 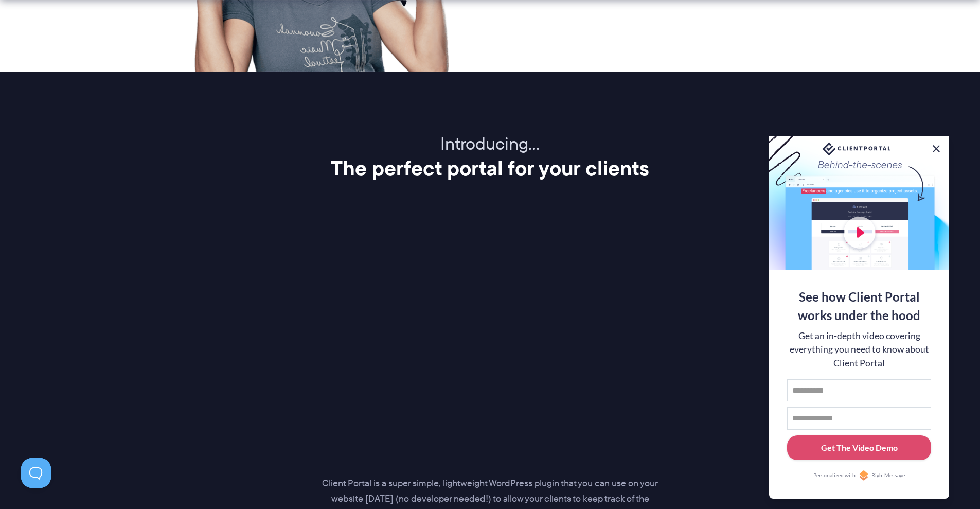 What do you see at coordinates (859, 448) in the screenshot?
I see `button: Get The Video Demo` at bounding box center [859, 448].